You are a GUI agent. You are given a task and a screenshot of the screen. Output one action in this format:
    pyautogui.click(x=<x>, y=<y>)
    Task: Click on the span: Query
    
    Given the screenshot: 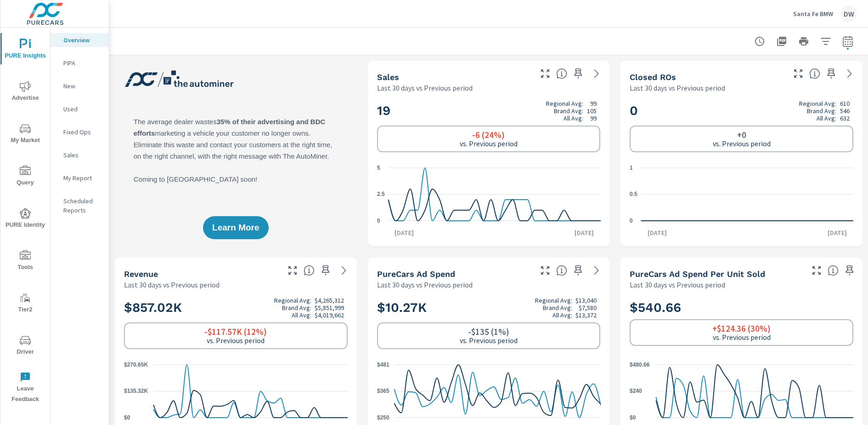 What is the action you would take?
    pyautogui.click(x=25, y=177)
    